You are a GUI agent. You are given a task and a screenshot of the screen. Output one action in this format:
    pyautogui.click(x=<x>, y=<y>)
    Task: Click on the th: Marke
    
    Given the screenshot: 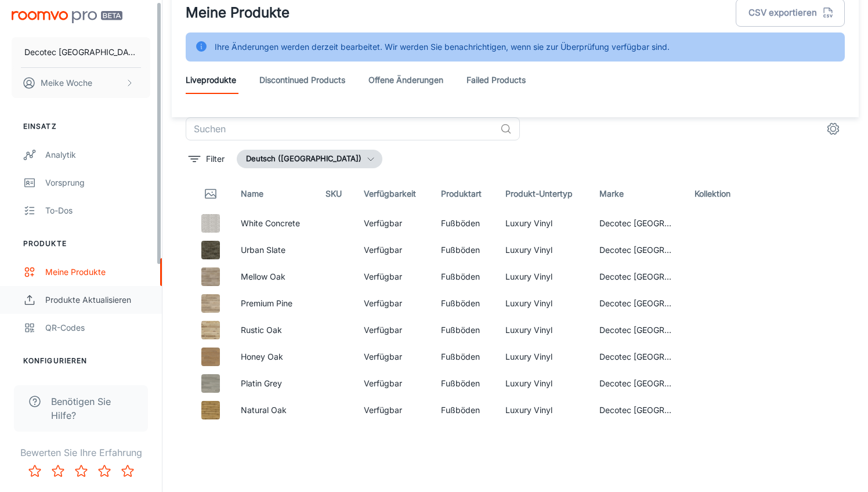 What is the action you would take?
    pyautogui.click(x=637, y=194)
    